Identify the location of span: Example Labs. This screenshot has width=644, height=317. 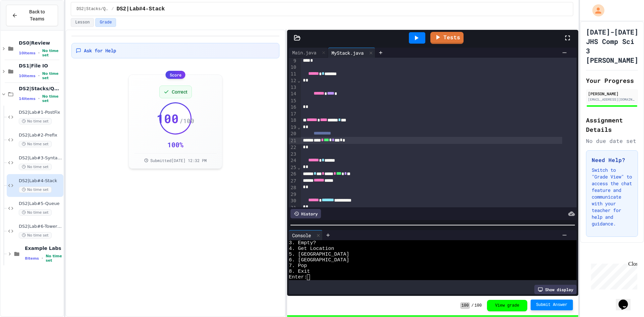
(43, 248).